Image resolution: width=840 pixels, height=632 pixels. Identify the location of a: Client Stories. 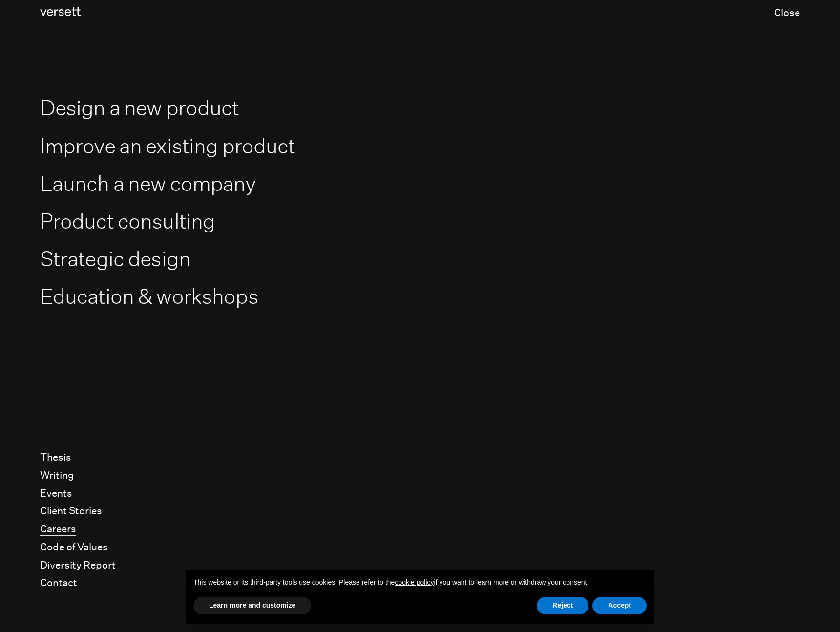
(71, 512).